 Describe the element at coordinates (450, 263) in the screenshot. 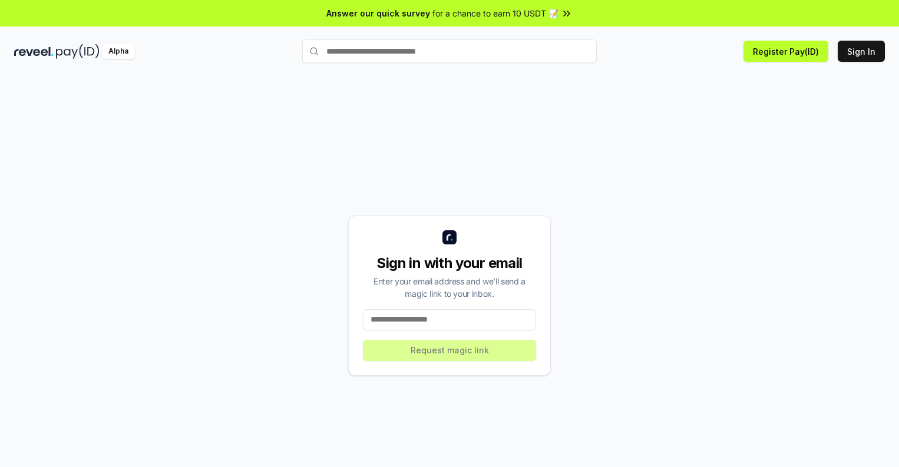

I see `div: Sign in with your email` at that location.